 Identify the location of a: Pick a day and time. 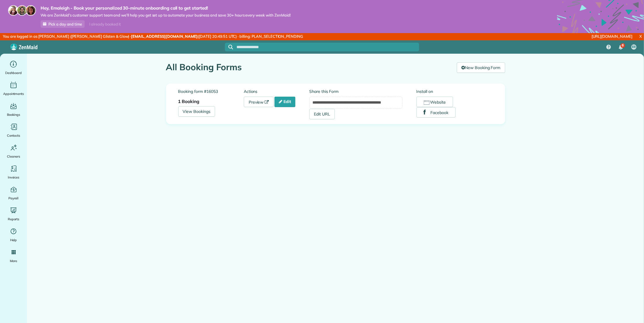
(62, 24).